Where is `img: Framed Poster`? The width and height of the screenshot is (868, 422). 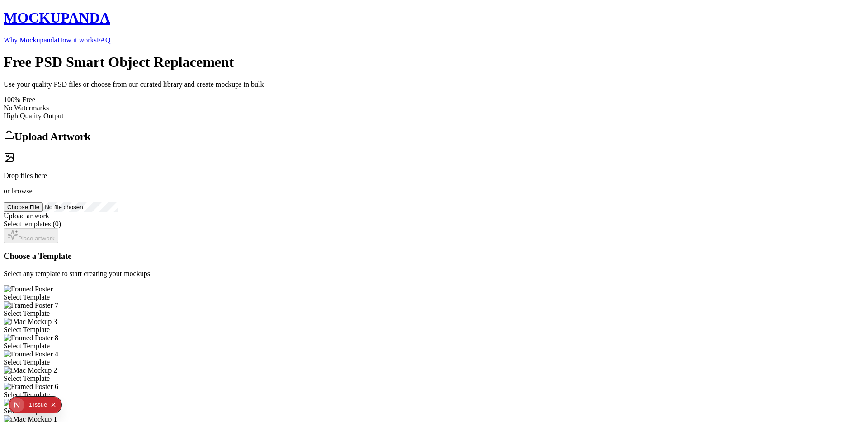 img: Framed Poster is located at coordinates (28, 289).